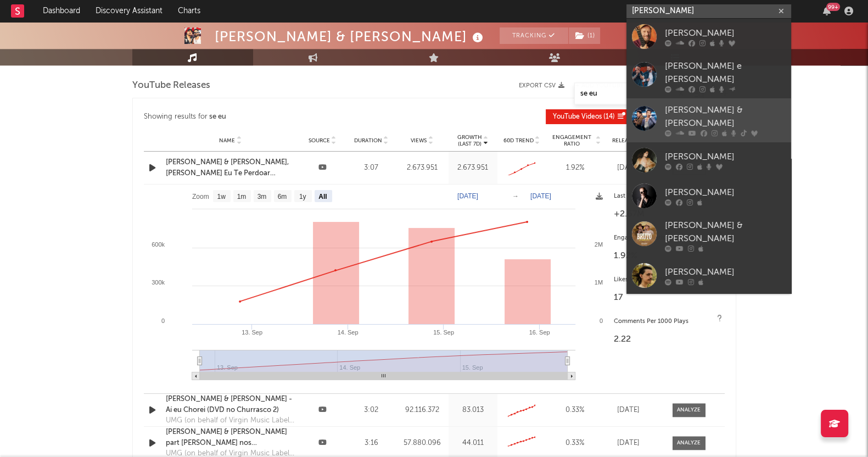  Describe the element at coordinates (470, 144) in the screenshot. I see `p: (Last 7d)` at that location.